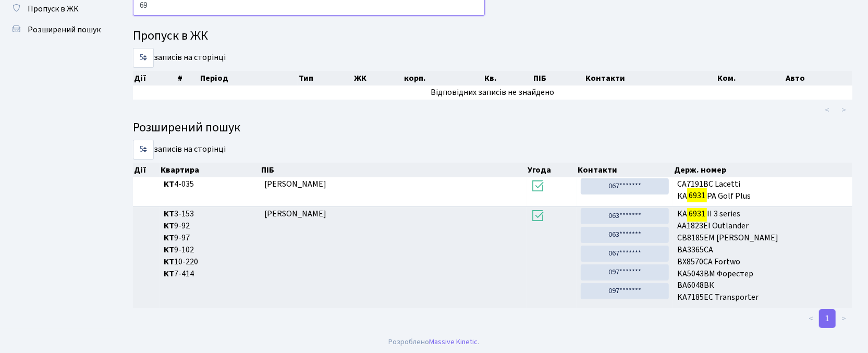 Image resolution: width=868 pixels, height=353 pixels. What do you see at coordinates (57, 30) in the screenshot?
I see `a: Розширений пошук` at bounding box center [57, 30].